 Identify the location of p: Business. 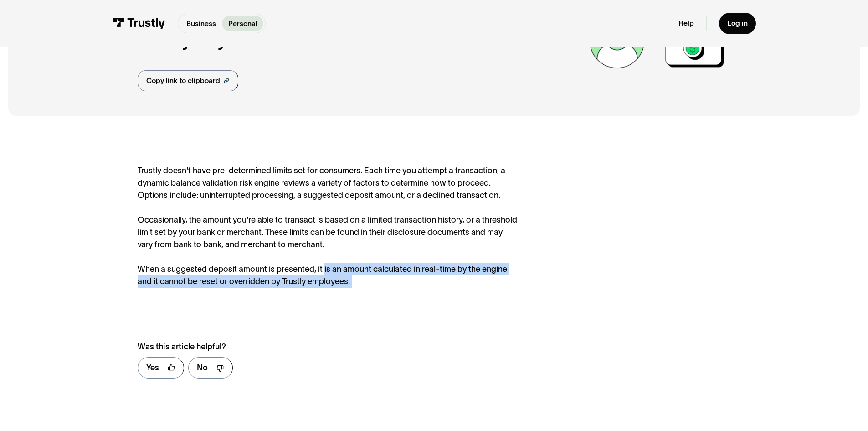
(201, 24).